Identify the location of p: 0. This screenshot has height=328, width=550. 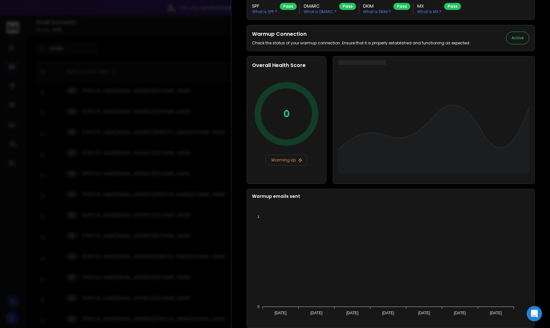
(286, 114).